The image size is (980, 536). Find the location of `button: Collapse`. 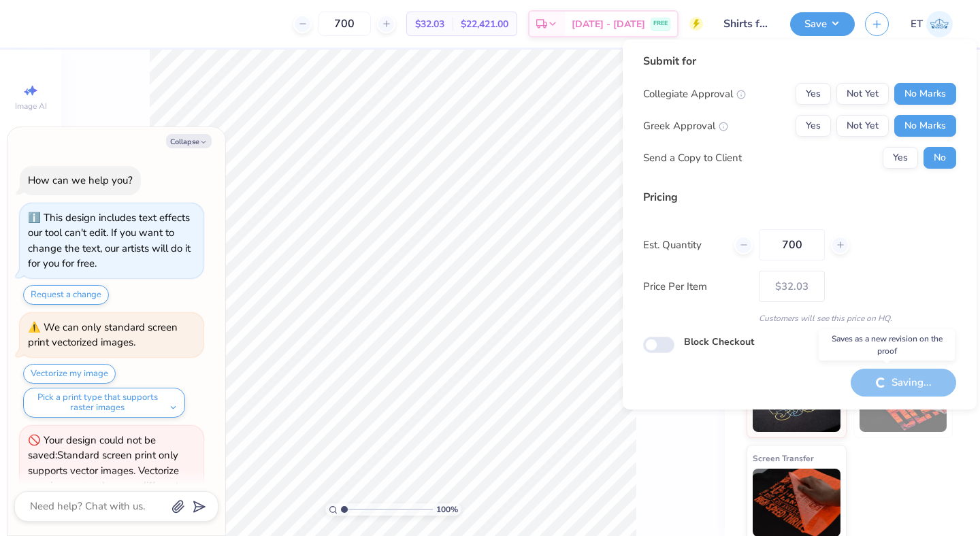

button: Collapse is located at coordinates (189, 140).